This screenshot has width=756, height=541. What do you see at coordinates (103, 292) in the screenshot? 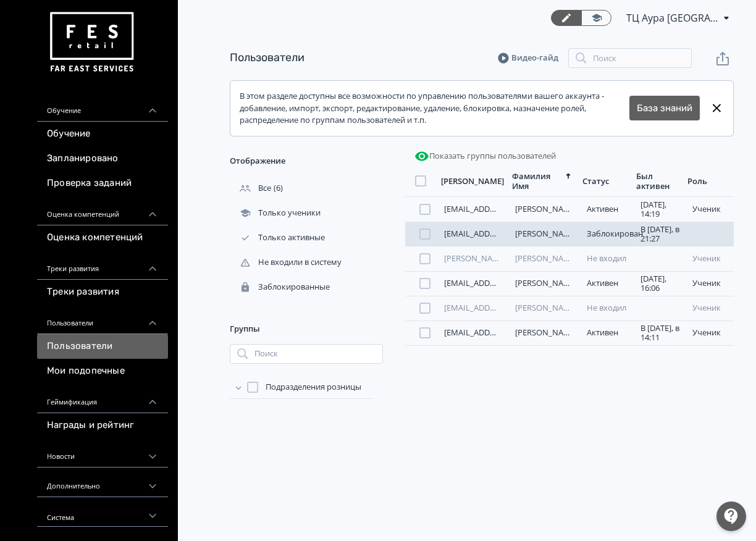
I see `a: Треки развития` at bounding box center [103, 292].